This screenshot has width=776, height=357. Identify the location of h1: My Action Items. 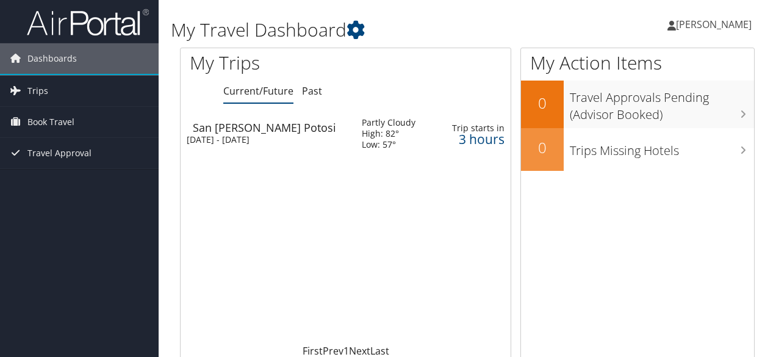
(637, 63).